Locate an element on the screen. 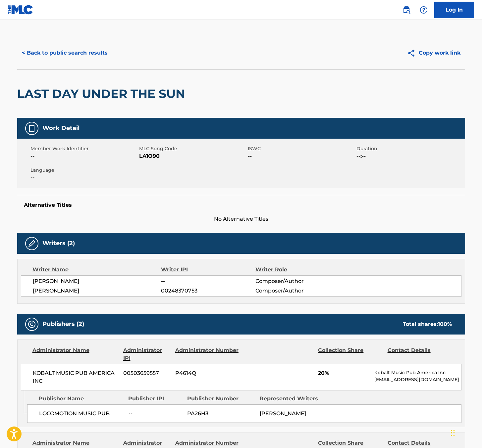 Image resolution: width=482 pixels, height=448 pixels. div: Administrator Number is located at coordinates (207, 355).